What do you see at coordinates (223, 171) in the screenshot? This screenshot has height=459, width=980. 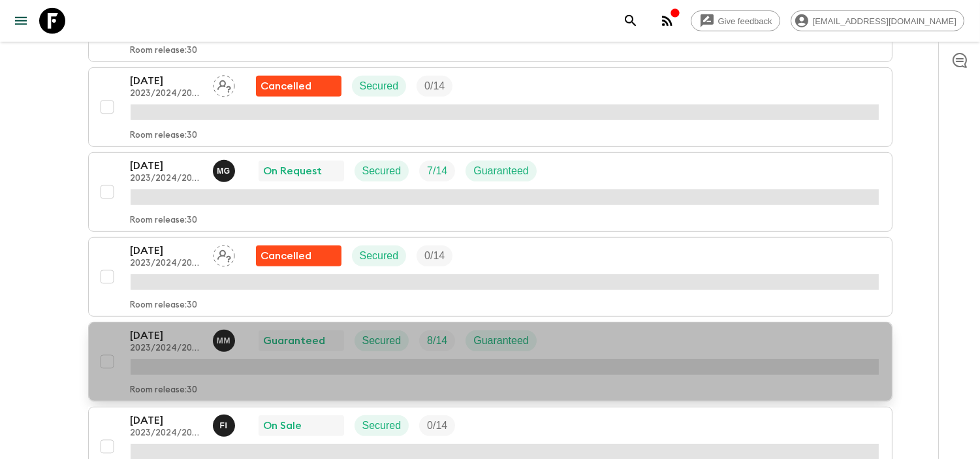 I see `p: M G` at bounding box center [223, 171].